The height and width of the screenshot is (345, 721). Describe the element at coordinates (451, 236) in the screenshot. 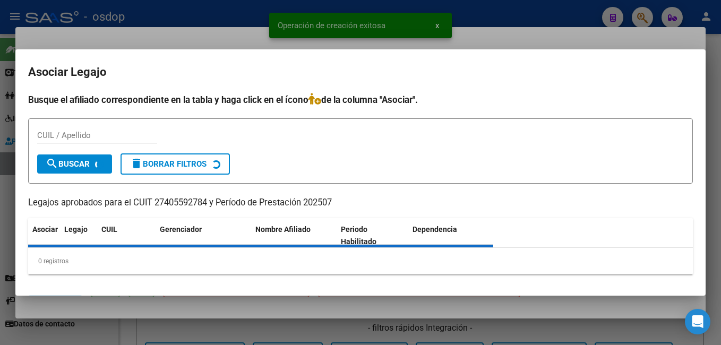

I see `datatable-header-cell: Dependencia` at that location.